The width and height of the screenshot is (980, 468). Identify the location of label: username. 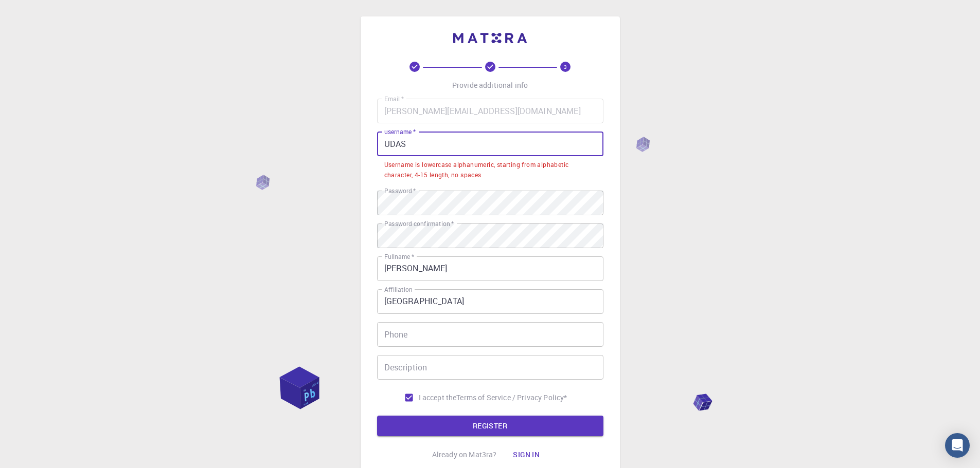
(399, 132).